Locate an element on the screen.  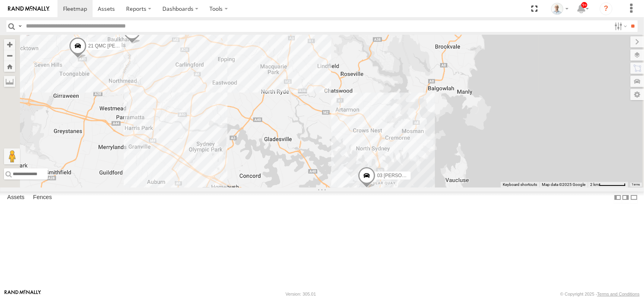
div: Version: 305.01 is located at coordinates (301, 294).